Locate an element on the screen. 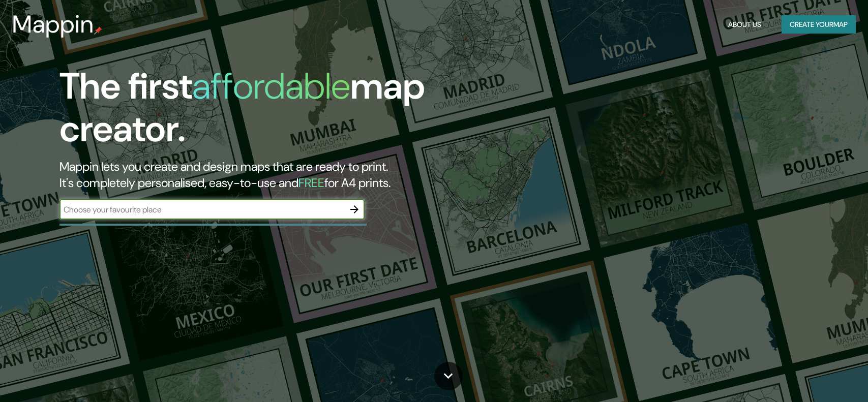 This screenshot has height=402, width=868. button: About Us is located at coordinates (744, 24).